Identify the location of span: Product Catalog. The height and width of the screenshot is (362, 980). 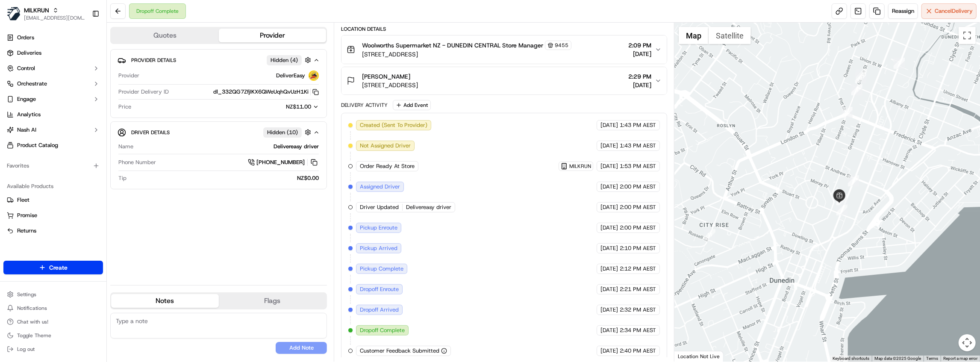
(38, 145).